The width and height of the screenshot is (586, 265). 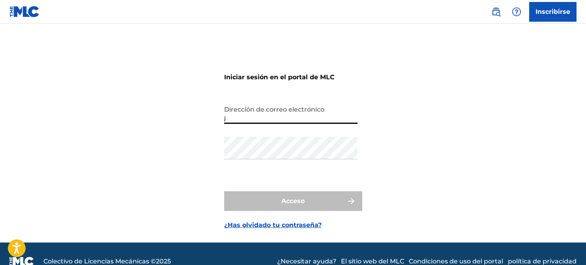 What do you see at coordinates (553, 12) in the screenshot?
I see `a: Inscribirse` at bounding box center [553, 12].